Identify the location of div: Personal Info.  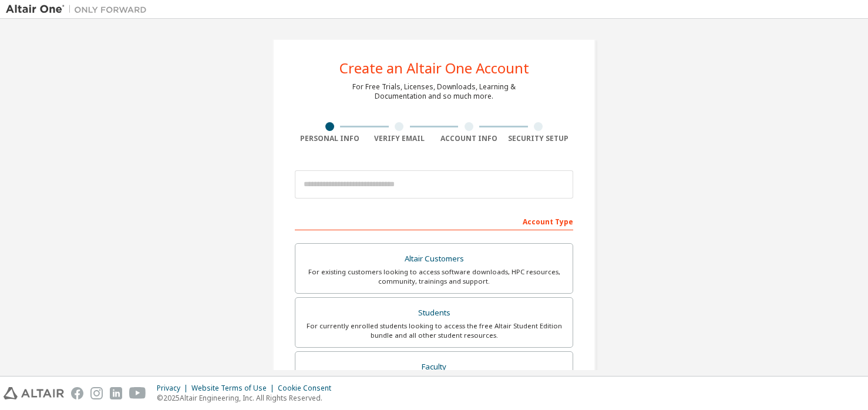
(329, 138).